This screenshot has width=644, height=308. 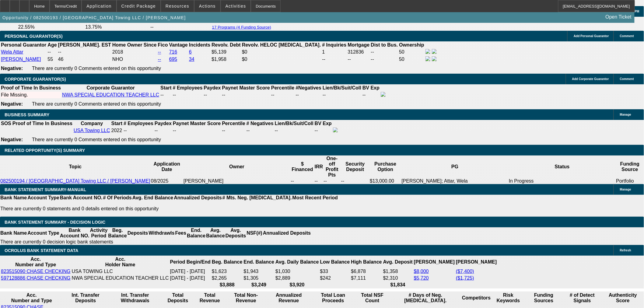 I want to click on b: Dist to Bus., so click(x=384, y=45).